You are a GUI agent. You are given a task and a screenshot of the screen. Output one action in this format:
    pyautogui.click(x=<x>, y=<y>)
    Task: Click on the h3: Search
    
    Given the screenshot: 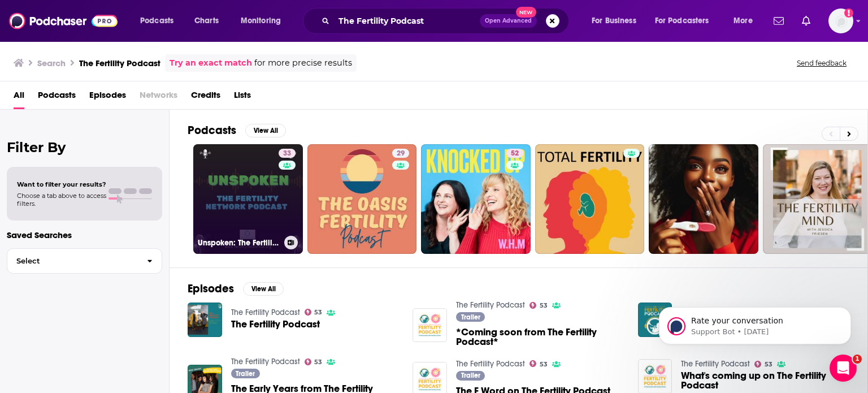 What is the action you would take?
    pyautogui.click(x=51, y=63)
    